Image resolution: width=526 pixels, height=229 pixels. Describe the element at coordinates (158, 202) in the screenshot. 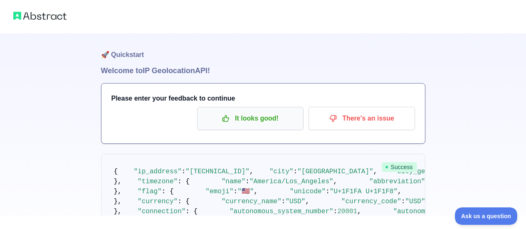

I see `span: "currency"` at that location.